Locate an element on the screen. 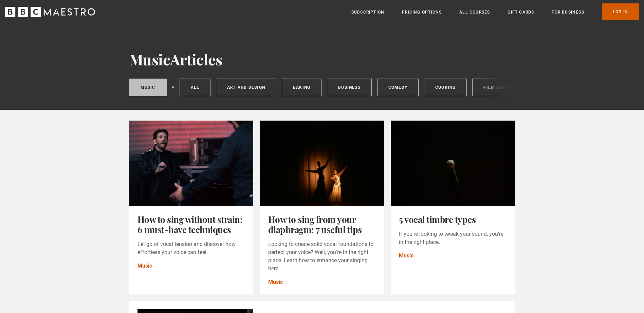 The image size is (644, 313). a: How to sing without strain: 6 must-have techniques is located at coordinates (190, 225).